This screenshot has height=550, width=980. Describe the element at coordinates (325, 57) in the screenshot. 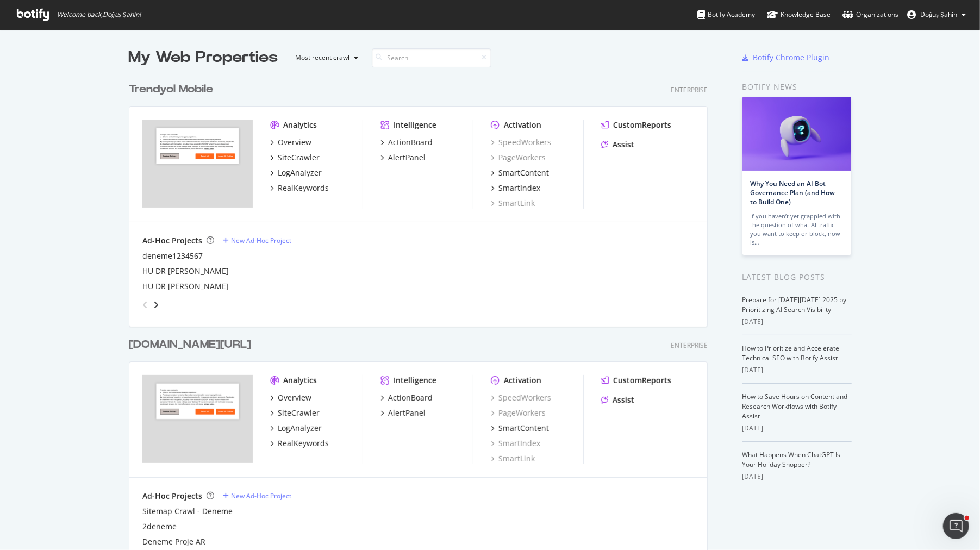

I see `button: Most recent crawl` at that location.